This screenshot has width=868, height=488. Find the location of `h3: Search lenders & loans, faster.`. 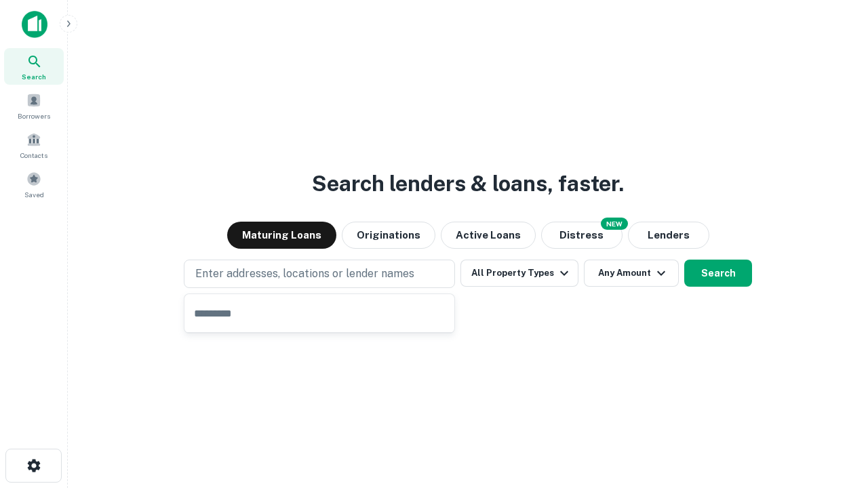

h3: Search lenders & loans, faster. is located at coordinates (468, 184).